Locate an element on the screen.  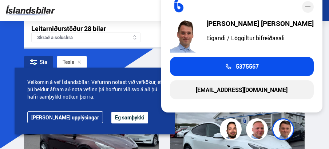
span: Velkomin á vef Íslandsbílar. Vefurinn notast við vefkökur, ef þú heldur áfram að nota vefinn þá h... is located at coordinates (95, 89).